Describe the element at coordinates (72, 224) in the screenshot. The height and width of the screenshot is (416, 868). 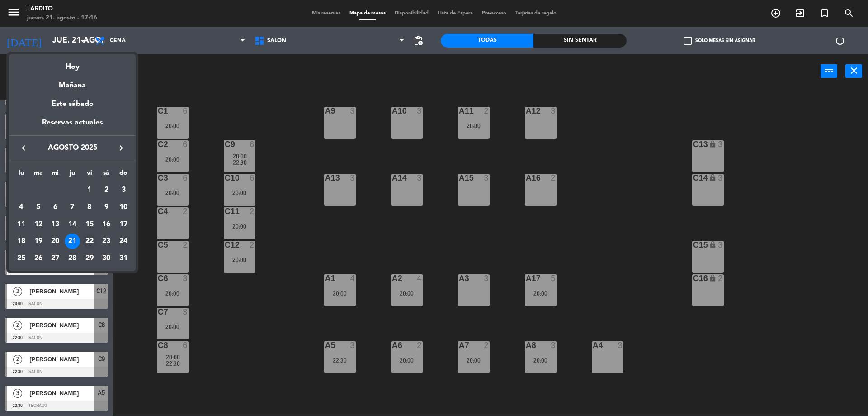
I see `td: 14 de agosto de 2025` at that location.